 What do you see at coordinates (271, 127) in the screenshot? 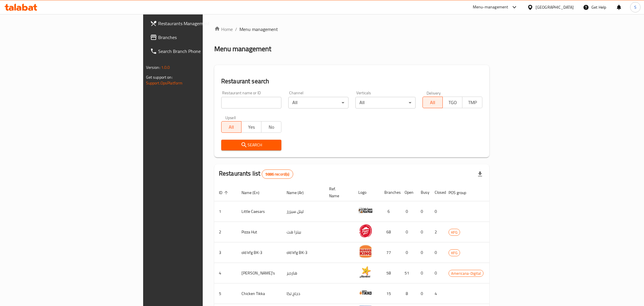
I see `button: No` at bounding box center [271, 127].